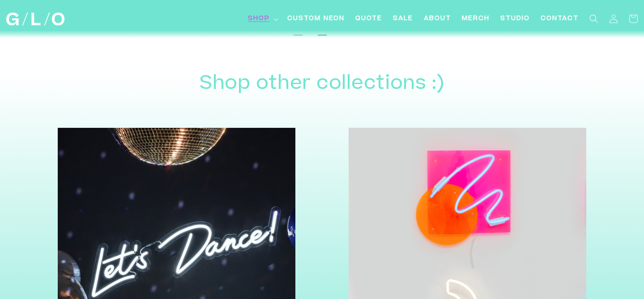 The width and height of the screenshot is (644, 299). I want to click on a: GLO Studio, so click(35, 19).